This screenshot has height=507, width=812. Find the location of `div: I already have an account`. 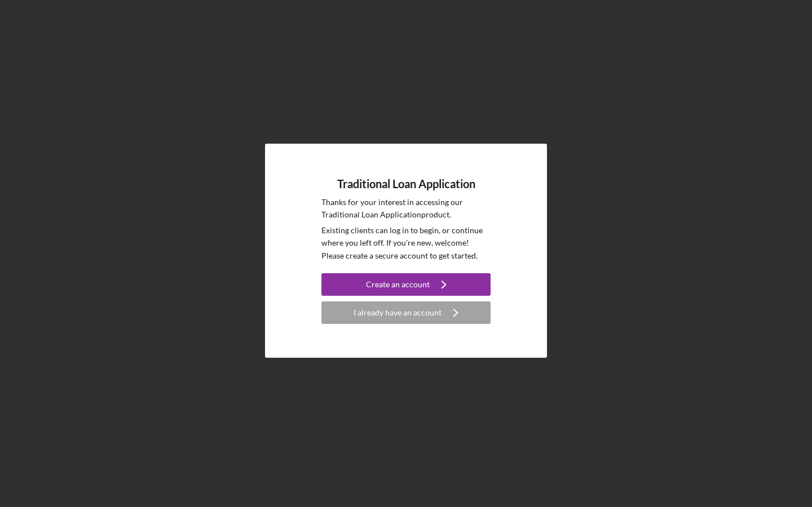

div: I already have an account is located at coordinates (398, 312).